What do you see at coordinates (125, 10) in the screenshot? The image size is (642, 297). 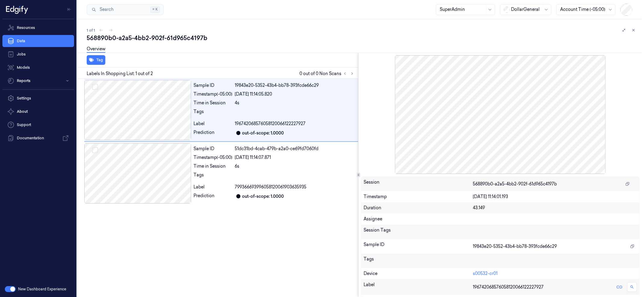 I see `button: Search⌘K` at bounding box center [125, 10].